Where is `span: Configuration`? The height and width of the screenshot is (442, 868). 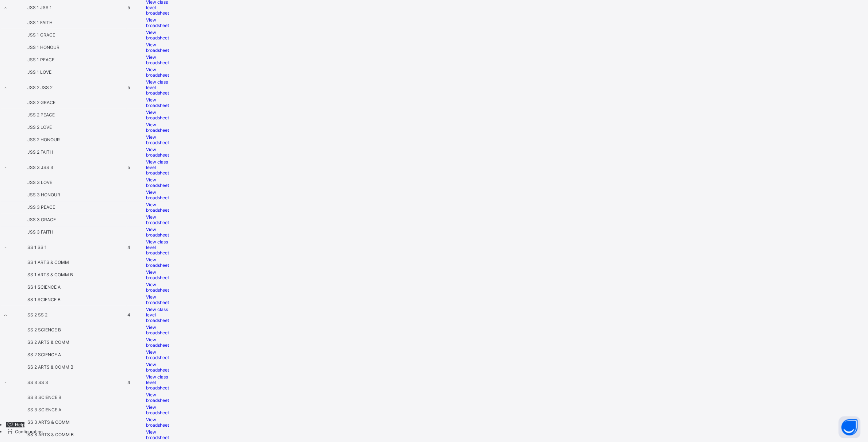 span: Configuration is located at coordinates (29, 432).